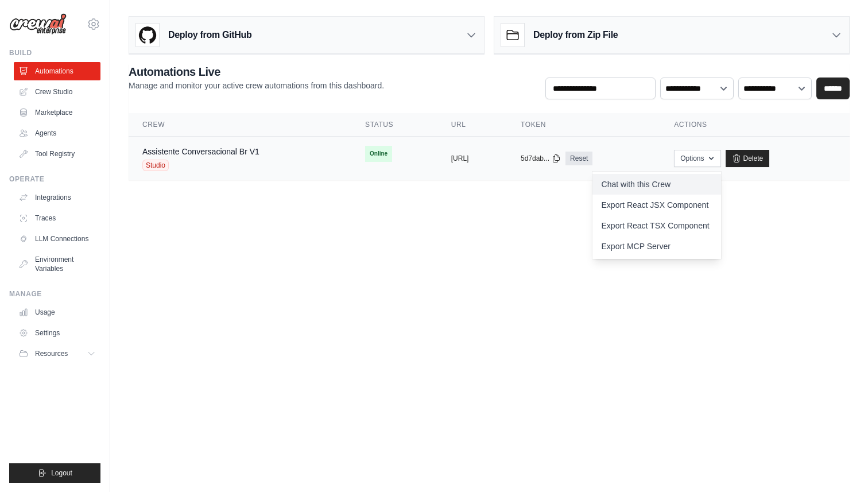 The image size is (868, 492). What do you see at coordinates (55, 179) in the screenshot?
I see `div: Operate` at bounding box center [55, 179].